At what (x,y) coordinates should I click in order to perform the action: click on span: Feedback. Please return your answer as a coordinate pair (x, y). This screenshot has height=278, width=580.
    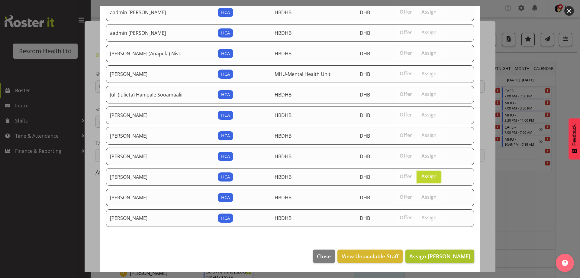
    Looking at the image, I should click on (574, 135).